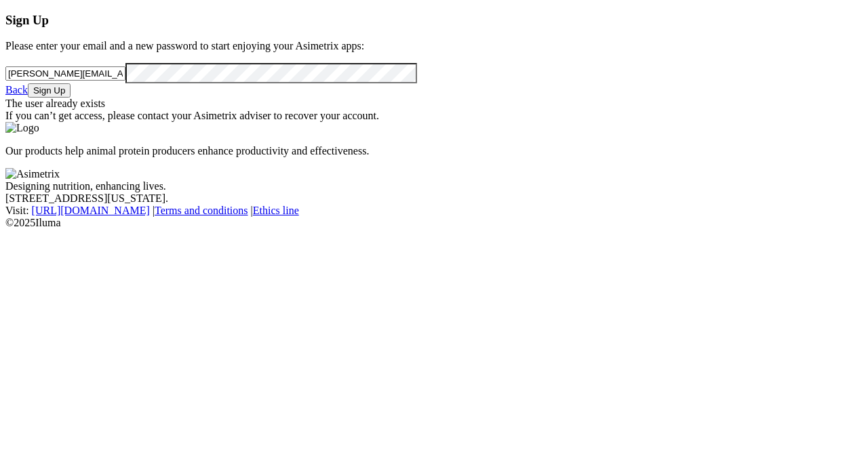 Image resolution: width=868 pixels, height=456 pixels. Describe the element at coordinates (434, 46) in the screenshot. I see `p: Please enter your email and a new password to start enjoying your Asimetrix apps:` at that location.